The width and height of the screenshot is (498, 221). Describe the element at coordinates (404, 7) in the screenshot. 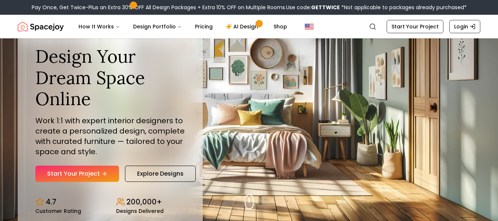

I see `span: *Not applicable to packages already purchased*` at that location.